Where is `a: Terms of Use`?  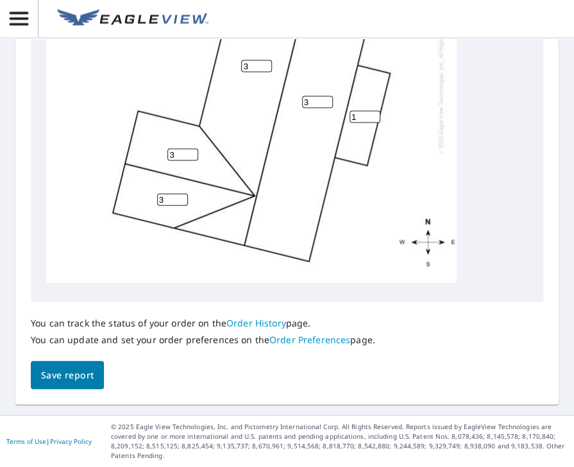 a: Terms of Use is located at coordinates (26, 441).